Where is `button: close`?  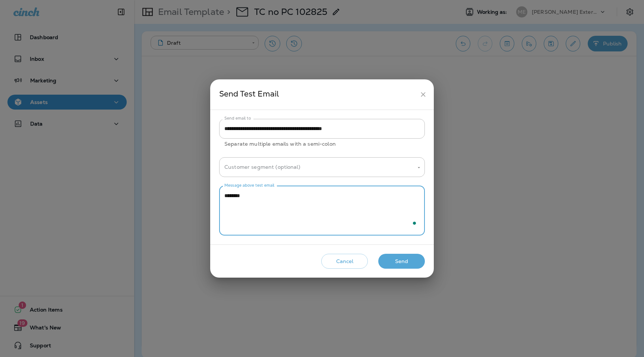
button: close is located at coordinates (423, 94).